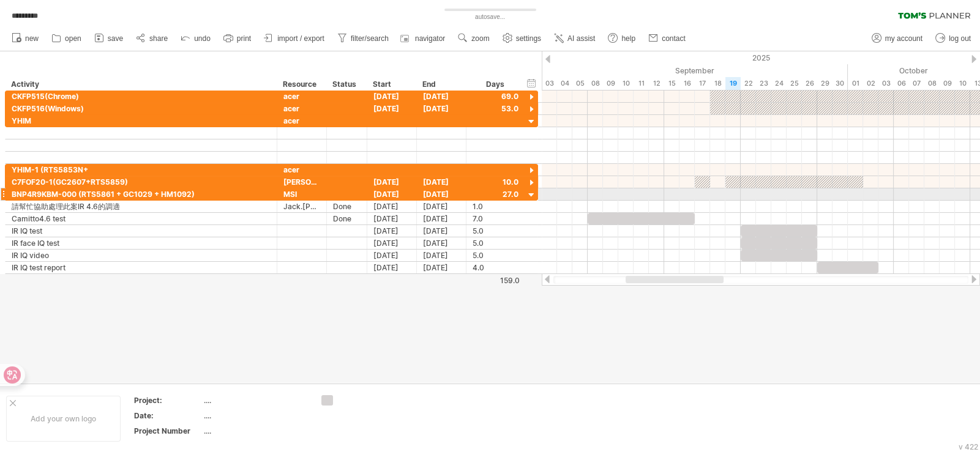  What do you see at coordinates (67, 39) in the screenshot?
I see `a: open` at bounding box center [67, 39].